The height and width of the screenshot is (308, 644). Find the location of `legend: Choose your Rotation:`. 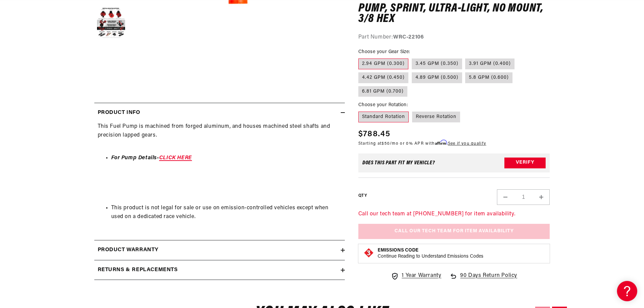

legend: Choose your Rotation: is located at coordinates (383, 105).